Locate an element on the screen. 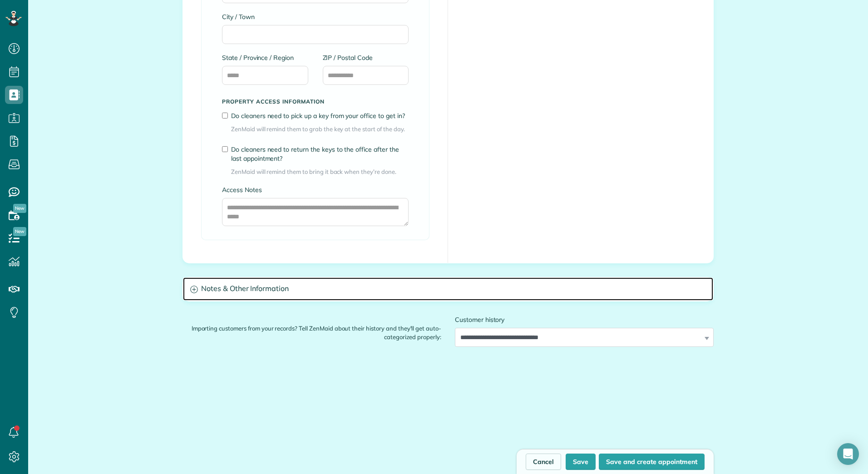 The height and width of the screenshot is (474, 868). div: Importing customers from your records? Tell ZenMaid about their history and they'll get auto-cate... is located at coordinates (312, 328).